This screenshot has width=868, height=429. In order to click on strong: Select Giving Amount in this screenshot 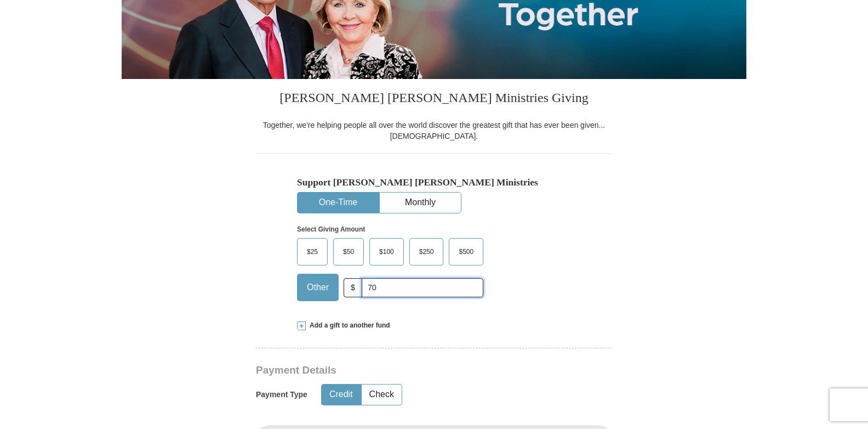, I will do `click(331, 229)`.